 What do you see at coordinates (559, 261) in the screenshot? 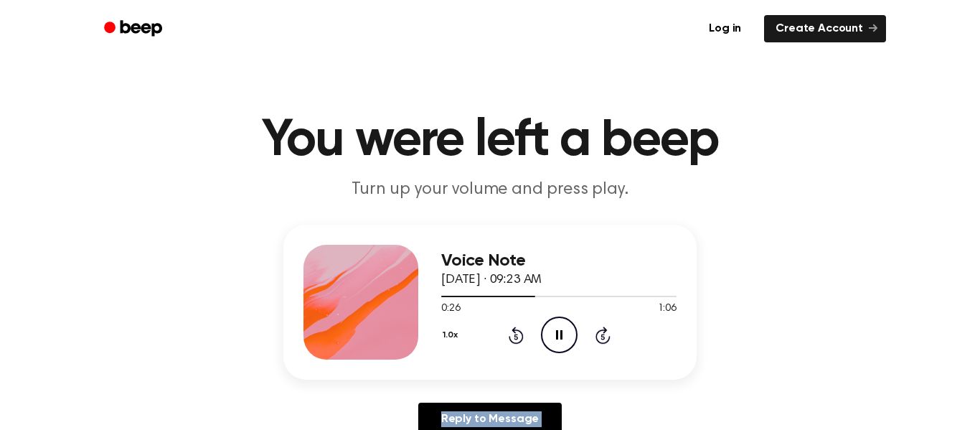
I see `h3: Voice Note` at bounding box center [559, 261].